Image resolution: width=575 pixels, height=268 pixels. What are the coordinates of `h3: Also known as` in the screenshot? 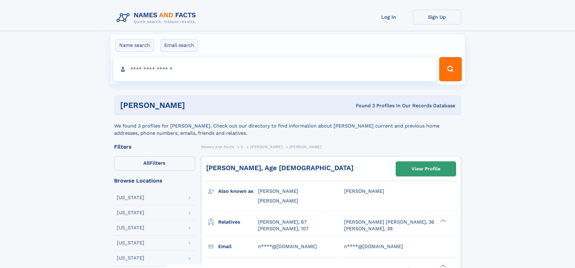 It's located at (238, 191).